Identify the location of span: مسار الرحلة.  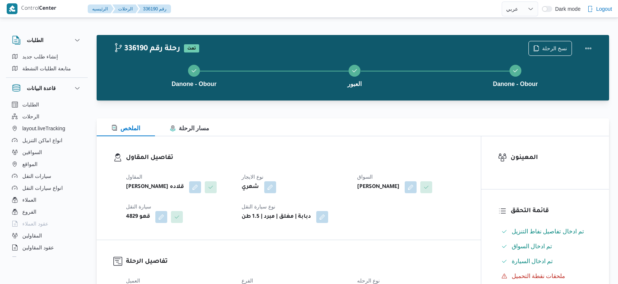
(190, 128).